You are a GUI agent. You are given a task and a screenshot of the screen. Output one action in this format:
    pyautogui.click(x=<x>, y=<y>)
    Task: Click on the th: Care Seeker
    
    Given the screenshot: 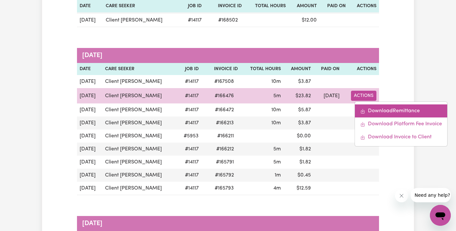 What is the action you would take?
    pyautogui.click(x=140, y=69)
    